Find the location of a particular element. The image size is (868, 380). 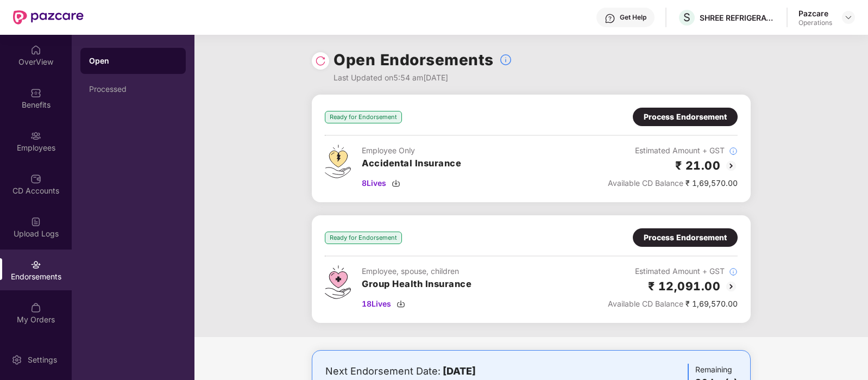

img: svg+xml;base64,PHN2ZyBpZD0iQmVuZWZpdHMiIHhtbG5zPSJodHRwOi8vd3d3LnczLm9yZy8yMDAwL3N2ZyIgd2lkdGg9Ij... is located at coordinates (36, 93).